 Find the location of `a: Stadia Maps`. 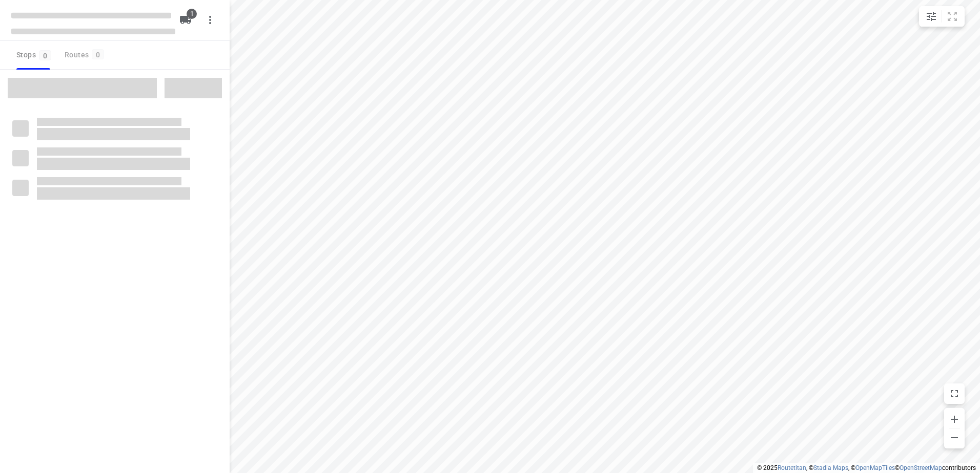

a: Stadia Maps is located at coordinates (831, 468).